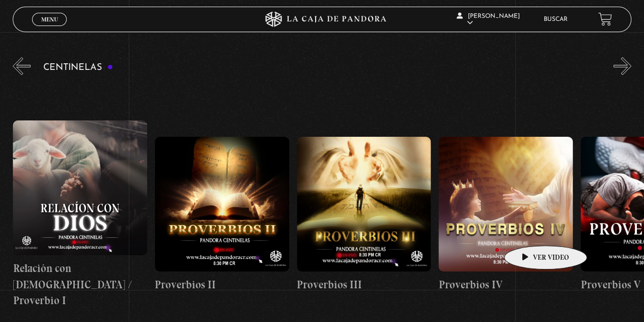  What do you see at coordinates (605, 19) in the screenshot?
I see `a: View your shopping cart` at bounding box center [605, 19].